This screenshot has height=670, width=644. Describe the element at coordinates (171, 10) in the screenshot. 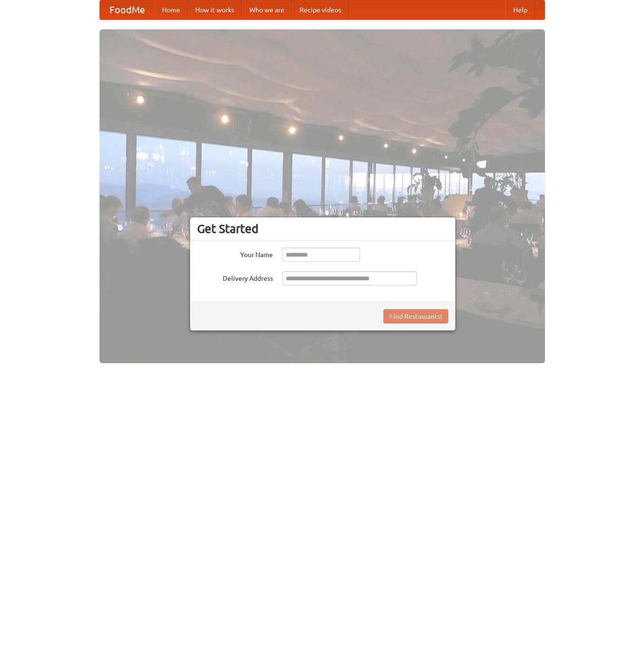

I see `a: Home` at that location.